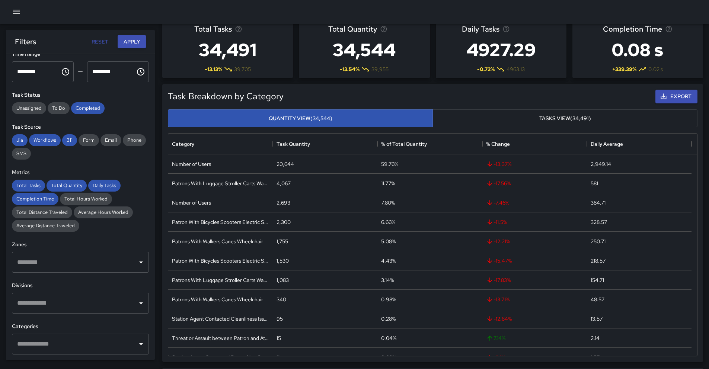 The width and height of the screenshot is (709, 369). Describe the element at coordinates (213, 69) in the screenshot. I see `span: -13.13 %` at that location.